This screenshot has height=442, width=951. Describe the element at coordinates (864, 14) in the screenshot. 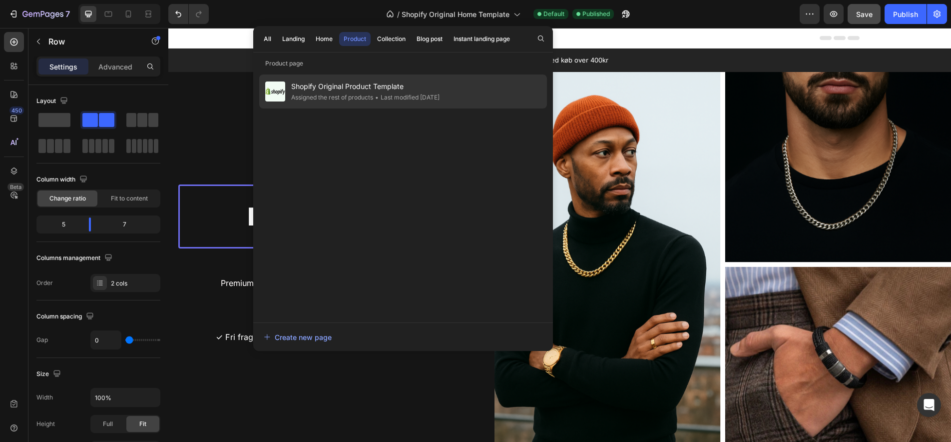

I see `span: Save` at that location.